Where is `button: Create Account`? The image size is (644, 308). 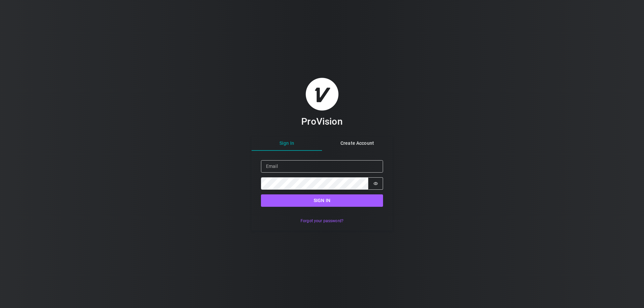 button: Create Account is located at coordinates (357, 144).